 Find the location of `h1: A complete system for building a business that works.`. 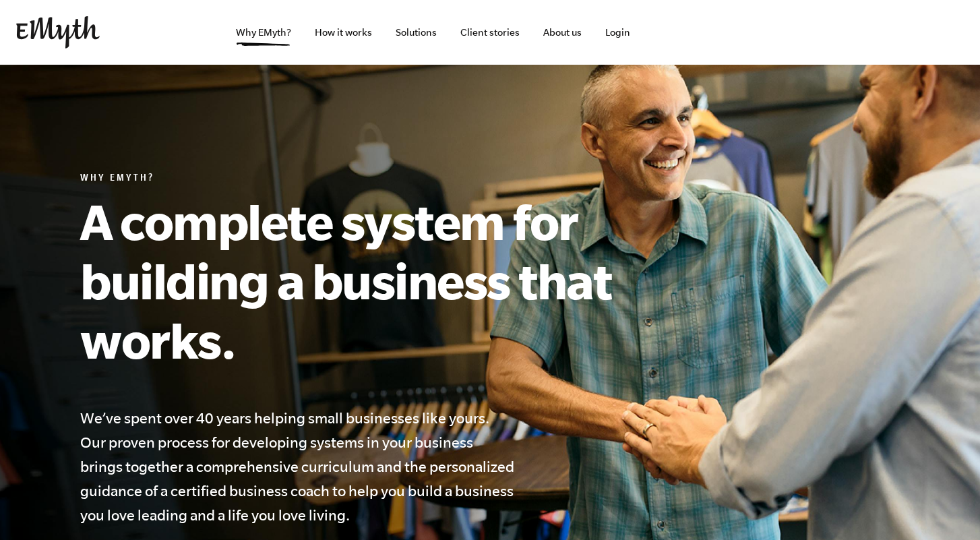

h1: A complete system for building a business that works. is located at coordinates (377, 281).